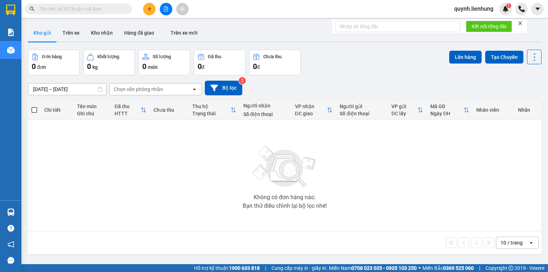  What do you see at coordinates (219, 62) in the screenshot?
I see `button: Đã thu0đ` at bounding box center [219, 62].